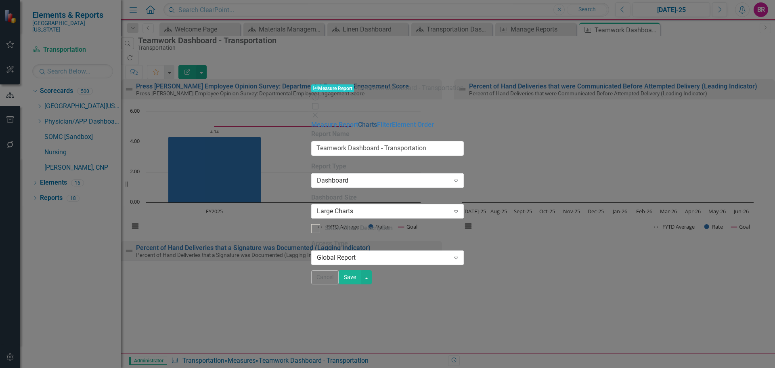 This screenshot has width=775, height=368. I want to click on a: Filter, so click(384, 124).